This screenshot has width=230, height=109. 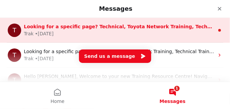 What do you see at coordinates (219, 9) in the screenshot?
I see `div: Close` at bounding box center [219, 9].